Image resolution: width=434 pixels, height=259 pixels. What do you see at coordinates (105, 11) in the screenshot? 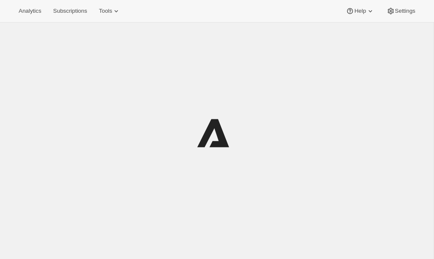
I see `span: Tools` at bounding box center [105, 11].